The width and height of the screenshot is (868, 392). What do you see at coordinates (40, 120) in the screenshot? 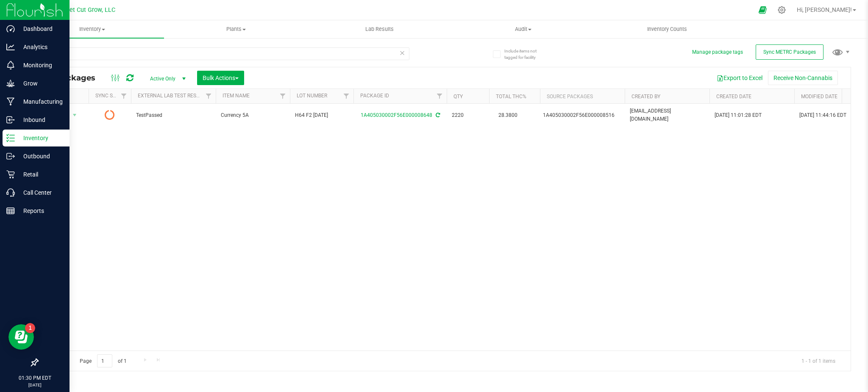
I see `p: Inbound` at bounding box center [40, 120].